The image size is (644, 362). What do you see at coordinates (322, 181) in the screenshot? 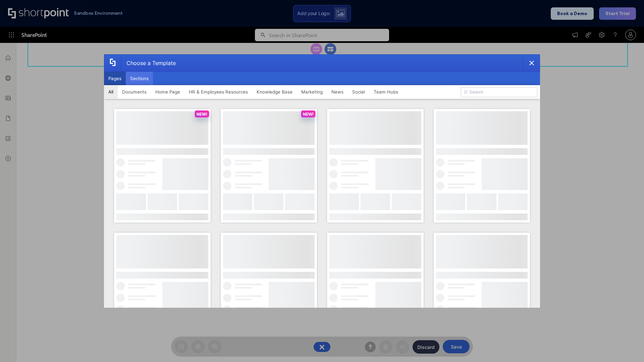
I see `div: template selector` at bounding box center [322, 181].